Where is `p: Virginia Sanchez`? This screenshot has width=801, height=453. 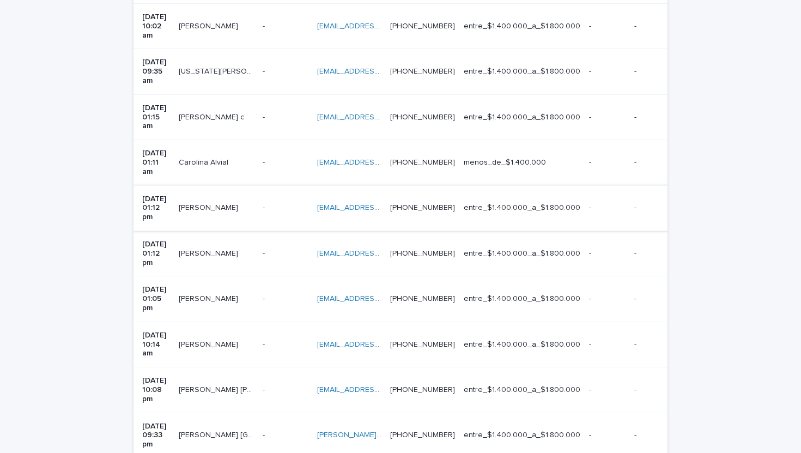 p: Virginia Sanchez is located at coordinates (218, 70).